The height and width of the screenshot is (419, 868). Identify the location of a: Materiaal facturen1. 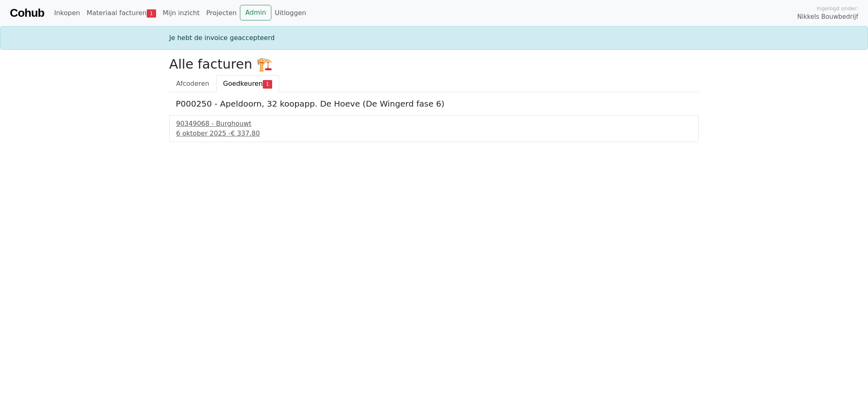
(121, 13).